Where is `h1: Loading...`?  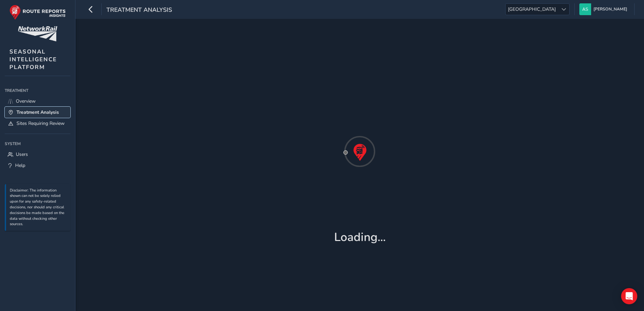 h1: Loading... is located at coordinates (360, 238).